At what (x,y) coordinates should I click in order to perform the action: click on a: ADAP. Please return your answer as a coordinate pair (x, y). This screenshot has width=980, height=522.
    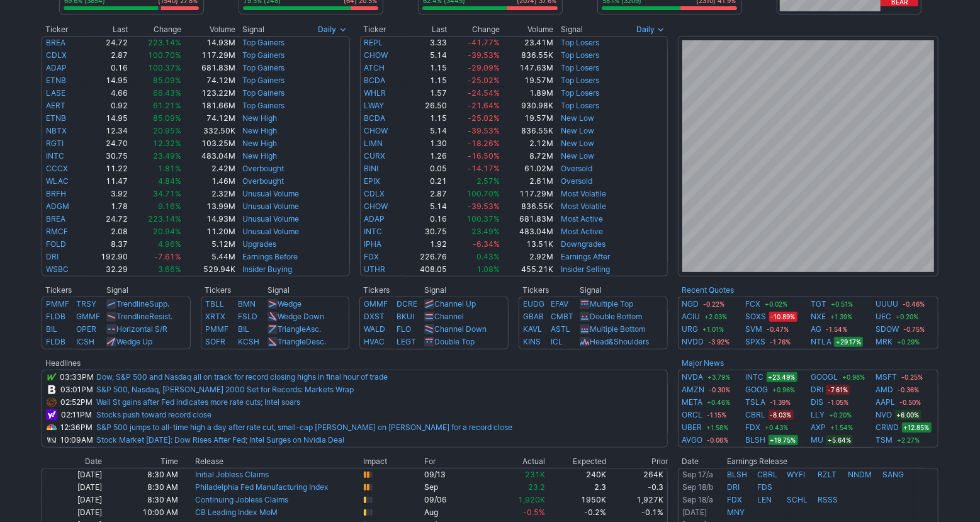
    Looking at the image, I should click on (56, 67).